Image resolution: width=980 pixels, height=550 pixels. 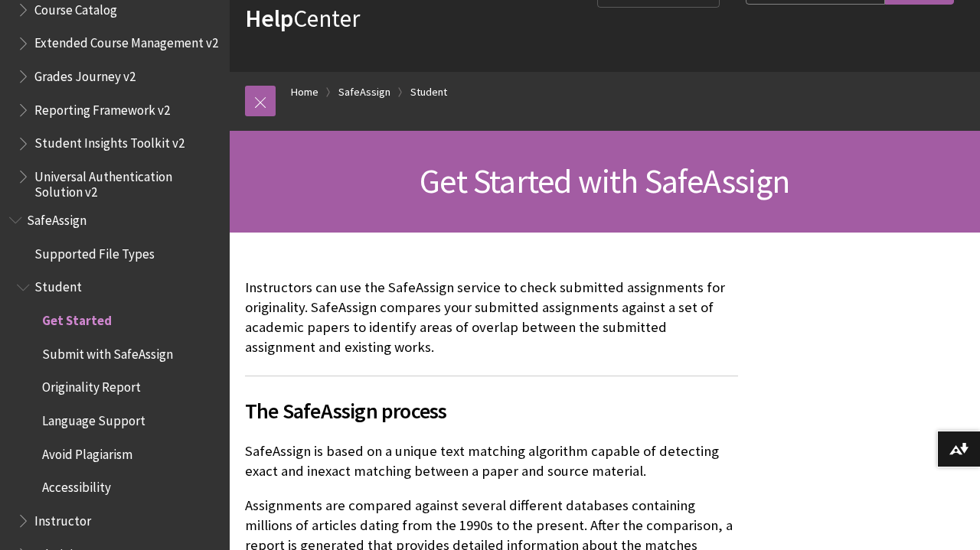 What do you see at coordinates (126, 181) in the screenshot?
I see `span: Universal Authentication Solution v2` at bounding box center [126, 181].